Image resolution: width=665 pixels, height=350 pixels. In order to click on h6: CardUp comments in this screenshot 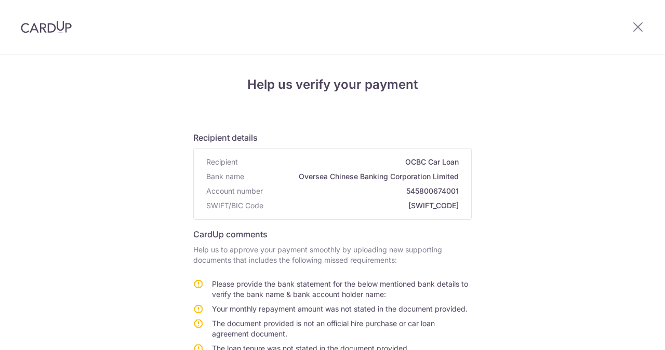, I will do `click(333, 234)`.